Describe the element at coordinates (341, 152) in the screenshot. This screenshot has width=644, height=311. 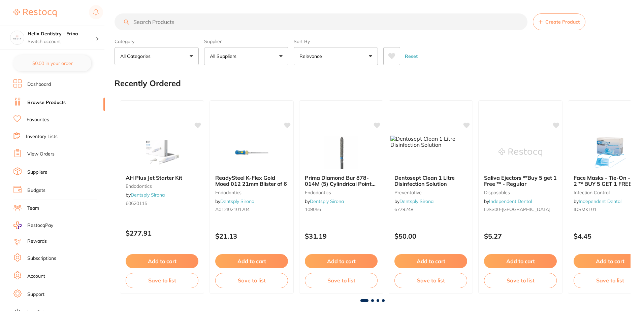
I see `img: Prima Diamond Bur 878-014M (5) Cylindrical Point (FG 679)` at that location.